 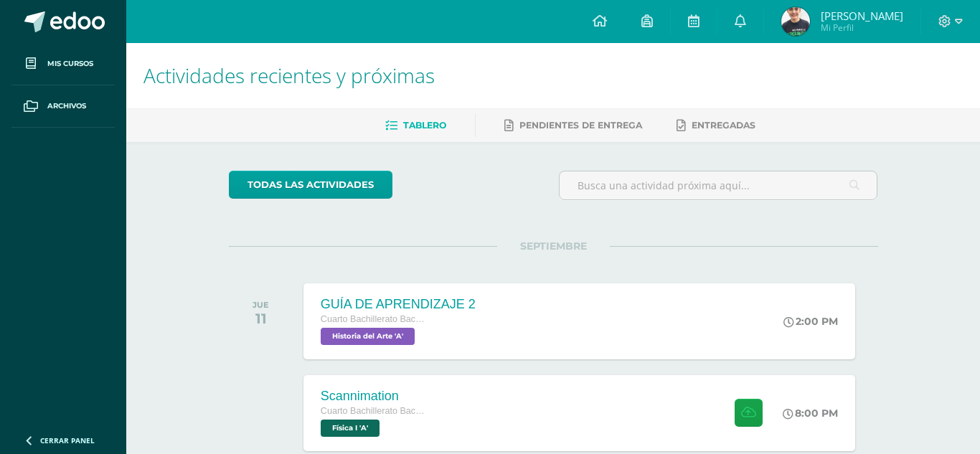 I want to click on div: 2:00 PM, so click(x=811, y=322).